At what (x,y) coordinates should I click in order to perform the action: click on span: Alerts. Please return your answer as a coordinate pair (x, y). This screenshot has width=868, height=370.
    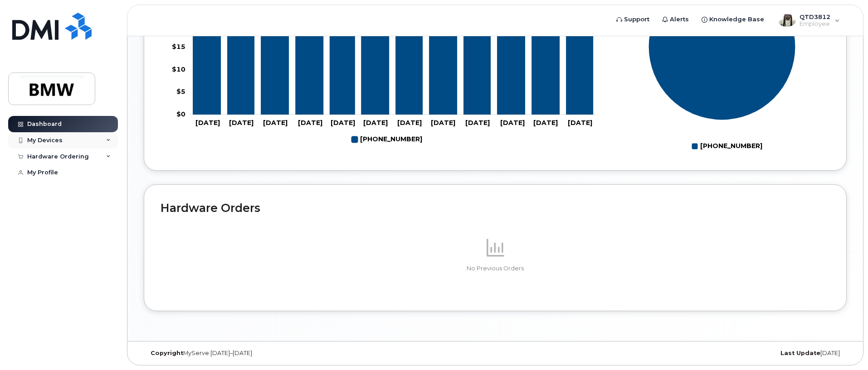
    Looking at the image, I should click on (679, 20).